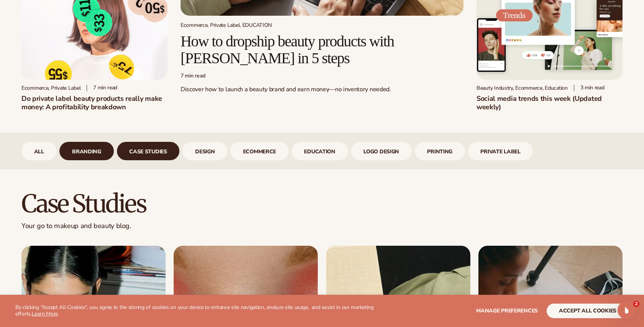 This screenshot has width=644, height=327. Describe the element at coordinates (549, 103) in the screenshot. I see `h2: Social media trends this week (Updated weekly)` at that location.